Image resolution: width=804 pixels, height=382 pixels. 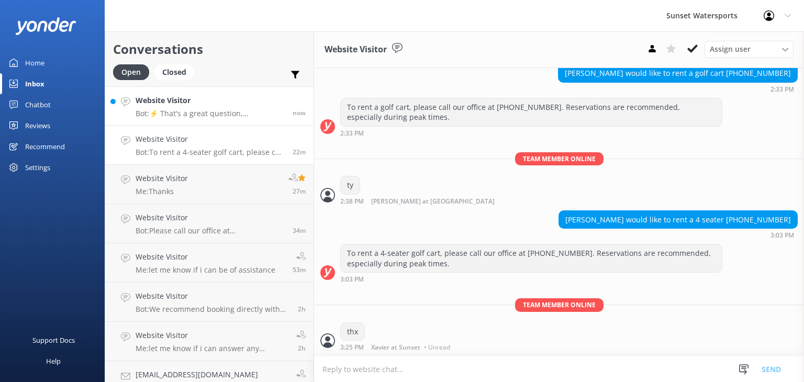 What do you see at coordinates (209, 302) in the screenshot?
I see `a: Website VisitorBot:We recommend booking directly with us for the best prices, as third-party site...` at bounding box center [209, 302].